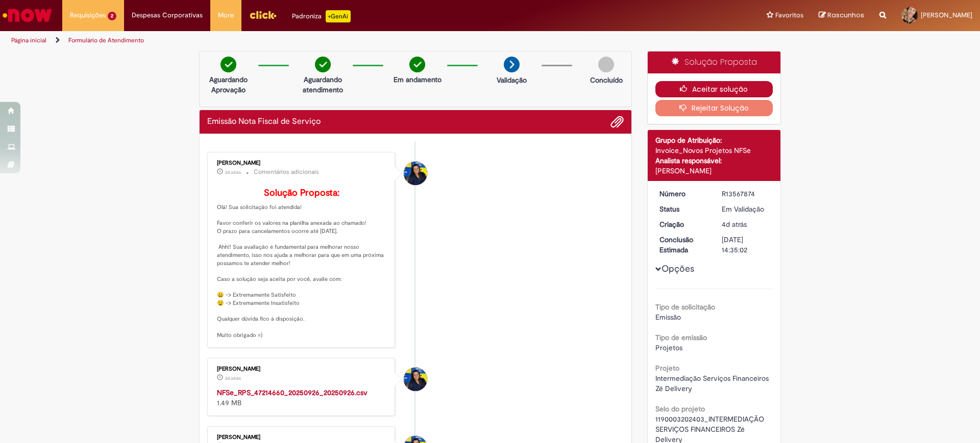 This screenshot has height=443, width=980. Describe the element at coordinates (683, 245) in the screenshot. I see `dt: Conclusão Estimada` at that location.